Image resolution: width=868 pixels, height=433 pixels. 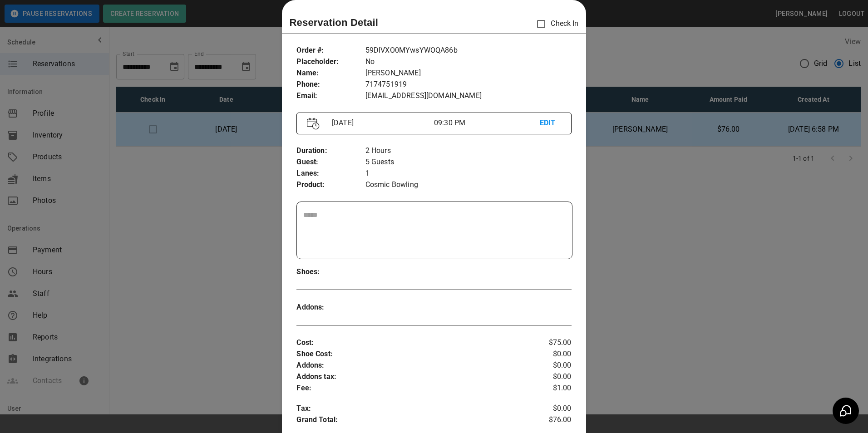 What do you see at coordinates (330, 73) in the screenshot?
I see `p: Name :` at bounding box center [330, 73].